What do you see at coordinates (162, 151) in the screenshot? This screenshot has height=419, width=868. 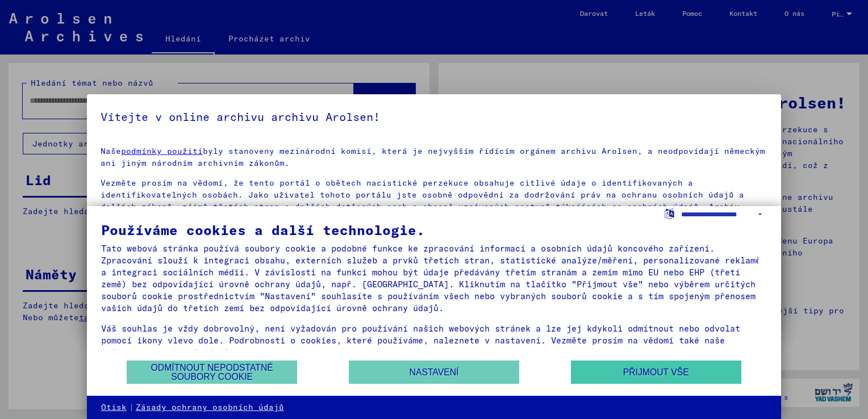 I see `a: podmínky použití` at bounding box center [162, 151].